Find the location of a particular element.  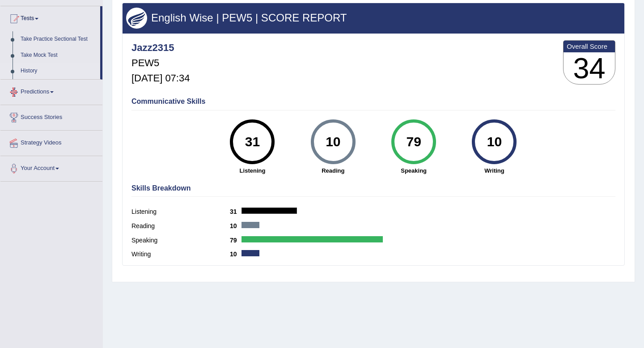

div: 31 is located at coordinates (253, 142).